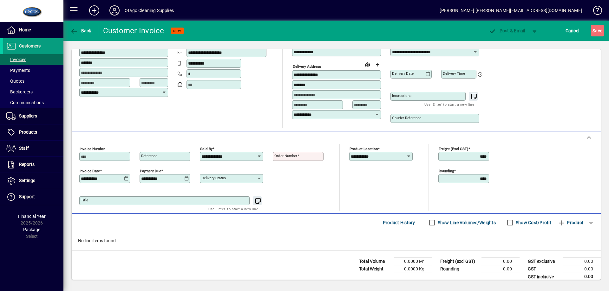 This screenshot has width=609, height=291. What do you see at coordinates (32, 230) in the screenshot?
I see `span: Package` at bounding box center [32, 230].